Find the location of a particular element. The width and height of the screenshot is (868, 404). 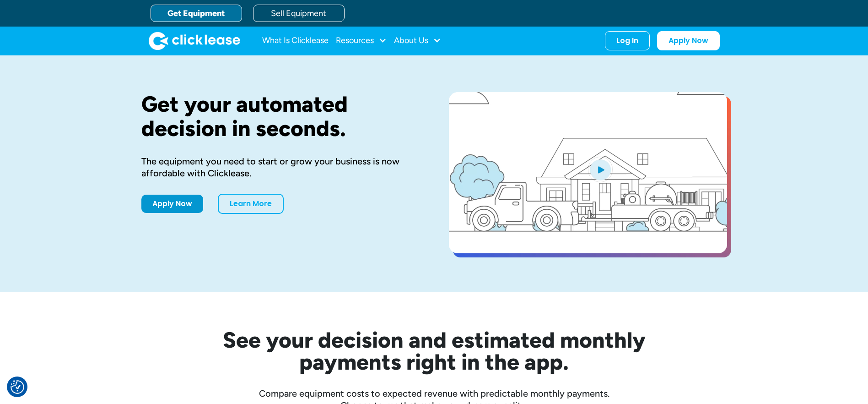

img: Clicklease logo is located at coordinates (194, 41).